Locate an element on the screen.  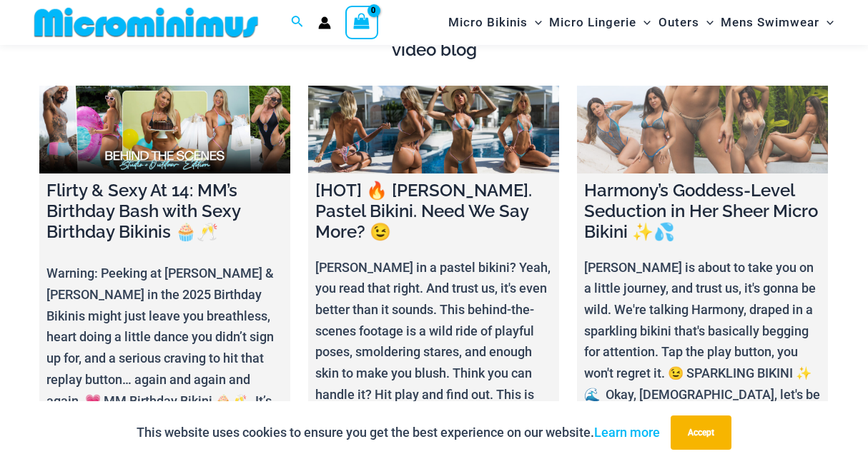
h4: video blog is located at coordinates (434, 50).